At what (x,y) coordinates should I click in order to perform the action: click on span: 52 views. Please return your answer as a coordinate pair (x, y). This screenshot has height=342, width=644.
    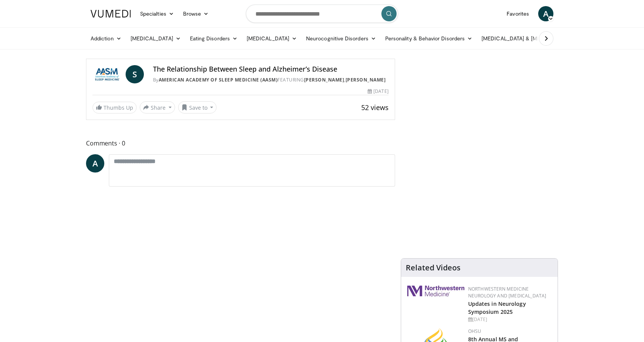
    Looking at the image, I should click on (375, 107).